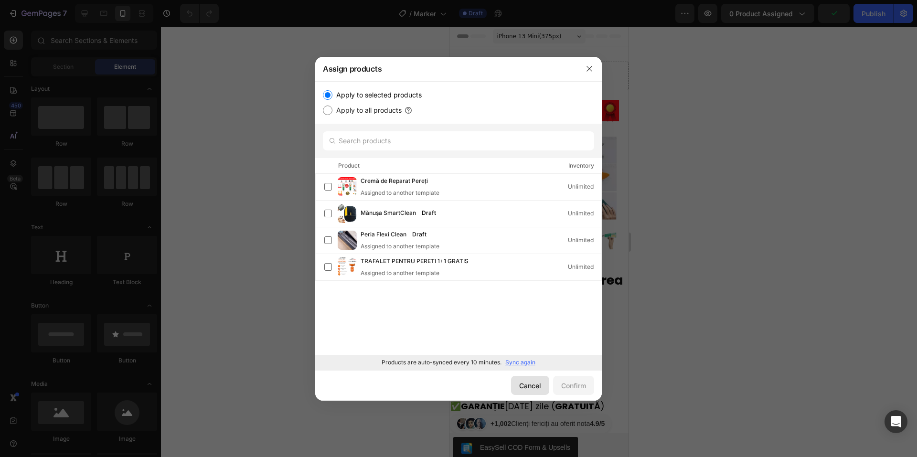 Image resolution: width=917 pixels, height=457 pixels. Describe the element at coordinates (574, 386) in the screenshot. I see `button: Confirm` at that location.